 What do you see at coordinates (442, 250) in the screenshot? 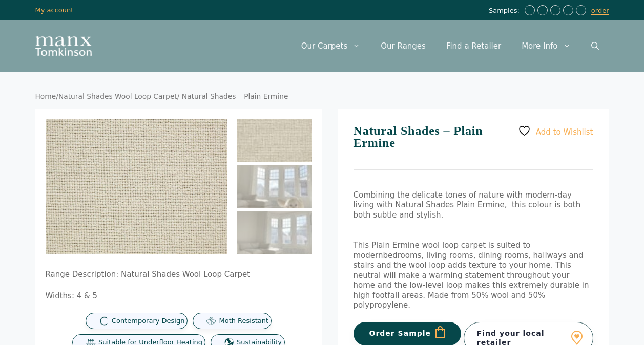
I see `span: This Plain Ermine wool loop carpet is suited to modern` at bounding box center [442, 250].